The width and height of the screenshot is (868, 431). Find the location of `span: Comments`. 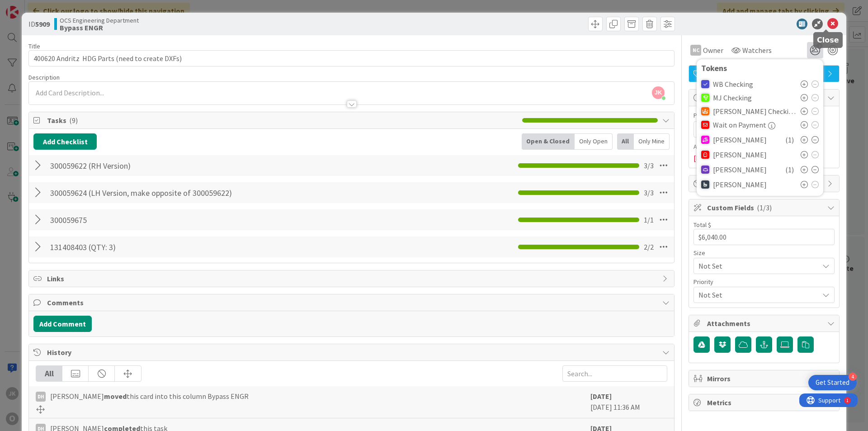

span: Comments is located at coordinates (352, 302).